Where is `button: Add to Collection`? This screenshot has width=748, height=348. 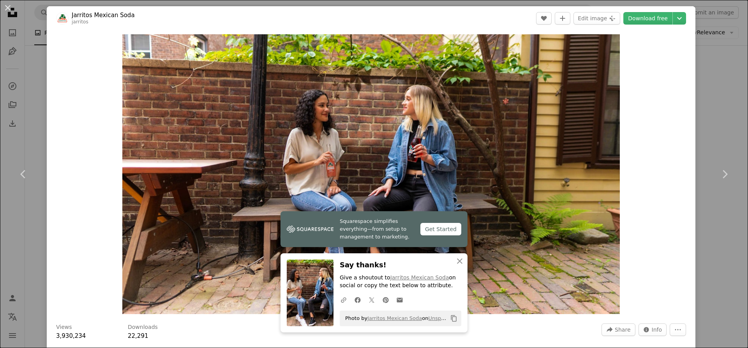 button: Add to Collection is located at coordinates (562, 18).